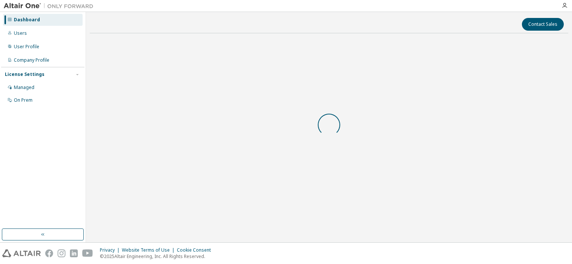 The image size is (572, 264). I want to click on img: altair_logo.svg, so click(21, 253).